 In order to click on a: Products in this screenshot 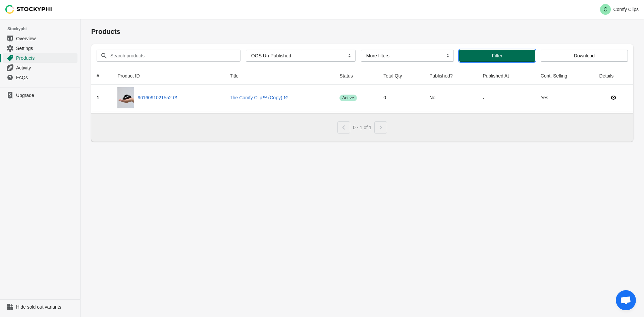, I will do `click(40, 57)`.